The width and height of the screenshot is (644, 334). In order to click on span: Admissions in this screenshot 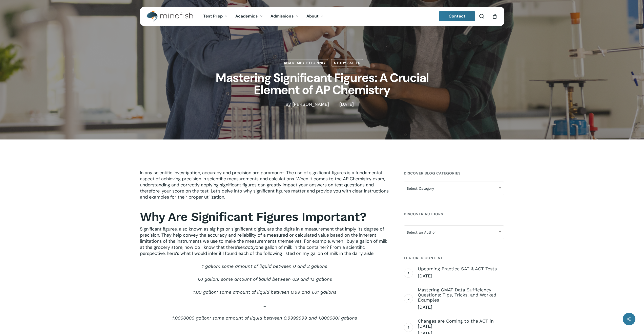, I will do `click(282, 16)`.